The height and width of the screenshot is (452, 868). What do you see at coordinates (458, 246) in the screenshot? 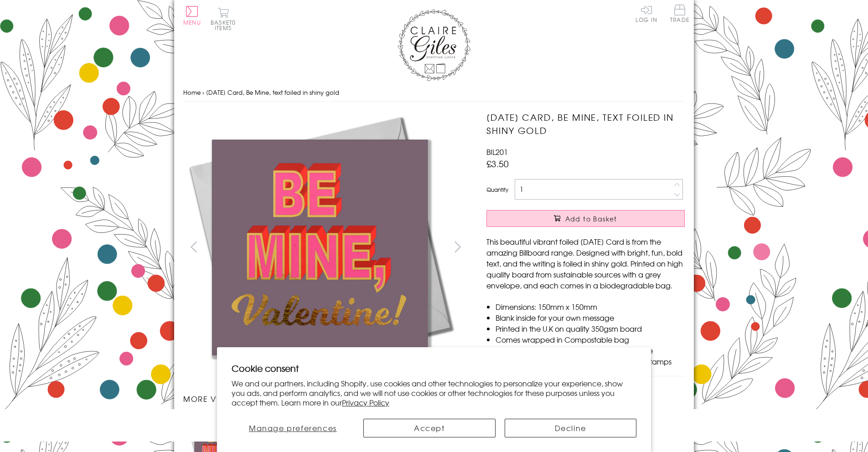
I see `button: next` at bounding box center [458, 246].